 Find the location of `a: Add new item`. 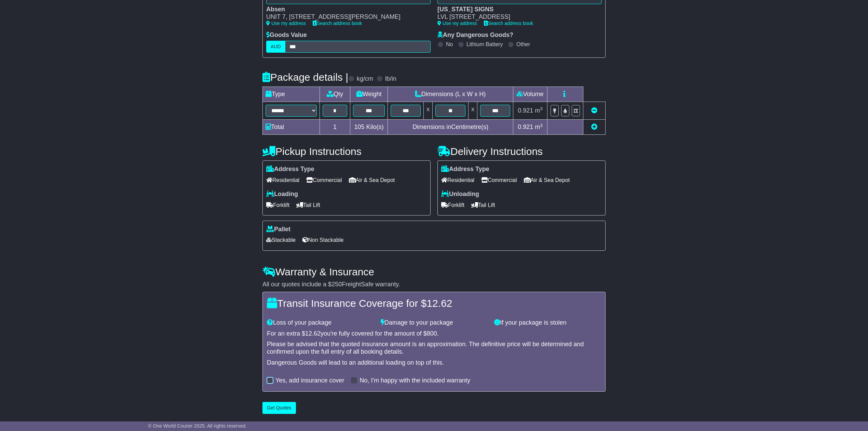

a: Add new item is located at coordinates (594, 127).